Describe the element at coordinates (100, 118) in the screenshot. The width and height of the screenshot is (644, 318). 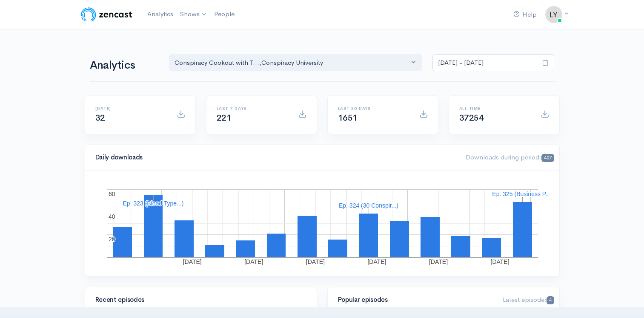
I see `span: 32` at that location.